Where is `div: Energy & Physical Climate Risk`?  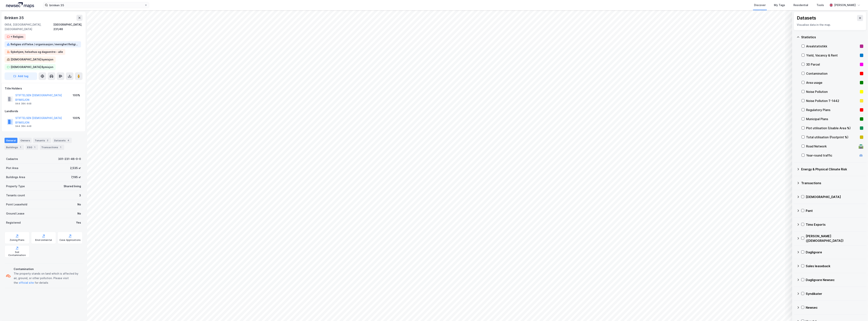 div: Energy & Physical Climate Risk is located at coordinates (833, 169).